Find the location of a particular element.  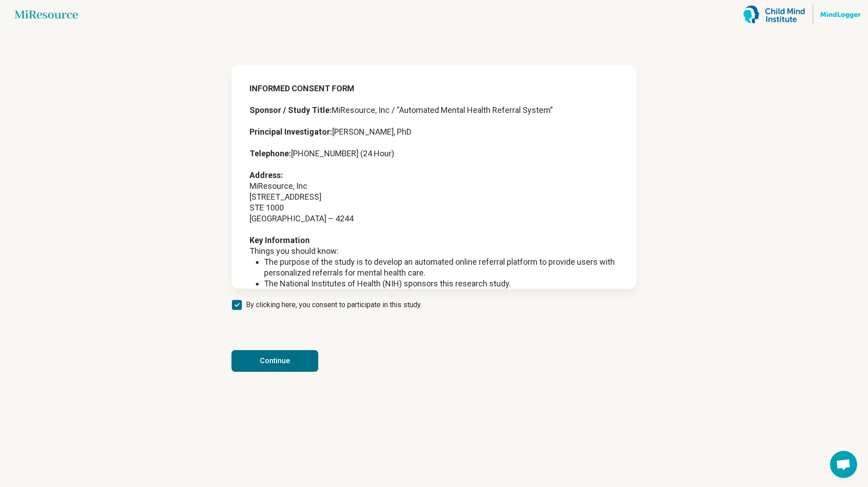

p: Things you should know: is located at coordinates (434, 252).